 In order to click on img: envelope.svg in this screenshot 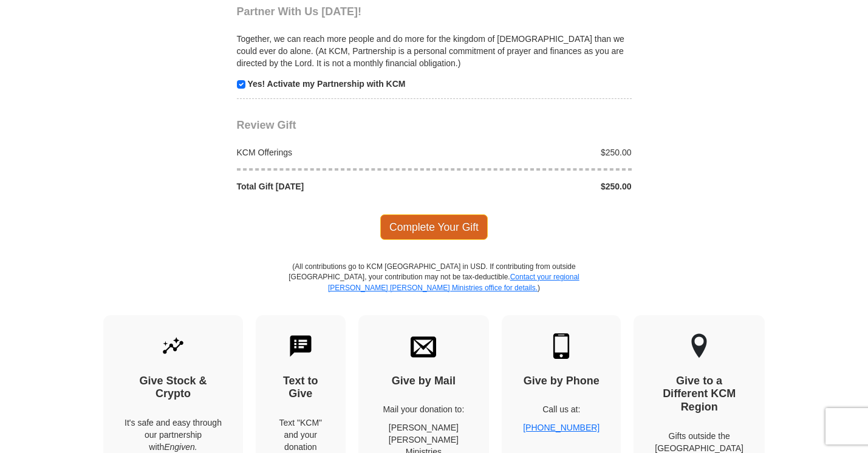, I will do `click(423, 346)`.